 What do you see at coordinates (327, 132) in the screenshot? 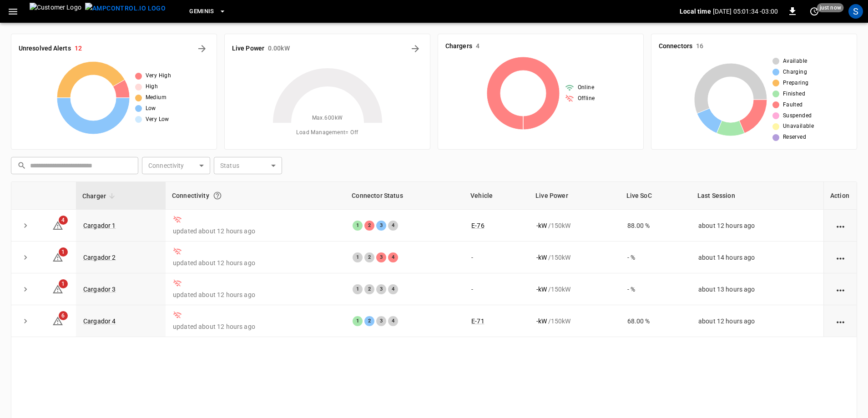
I see `span: Load Management = Off` at bounding box center [327, 132].